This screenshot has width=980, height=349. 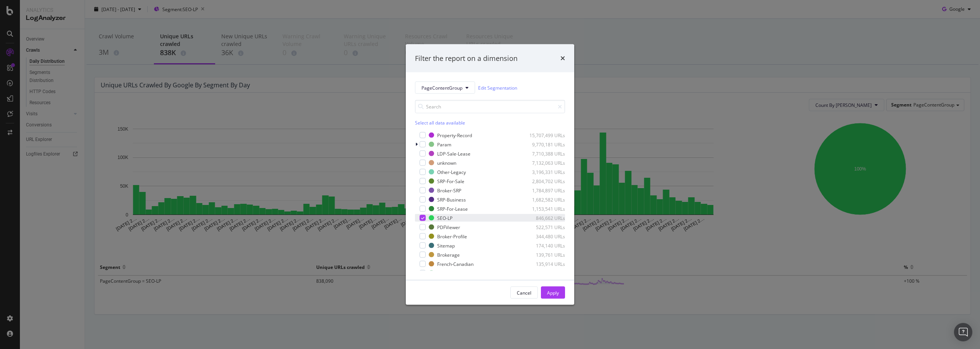 I want to click on div: French-Canadian, so click(x=455, y=263).